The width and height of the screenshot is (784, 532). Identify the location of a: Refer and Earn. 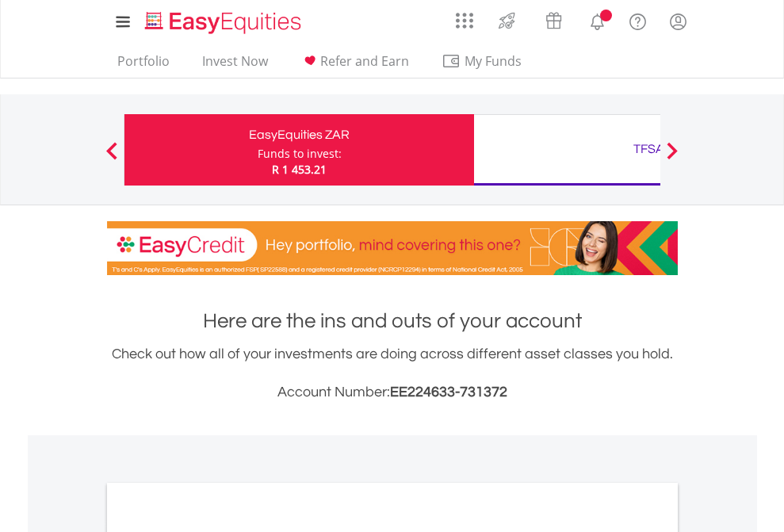
(355, 65).